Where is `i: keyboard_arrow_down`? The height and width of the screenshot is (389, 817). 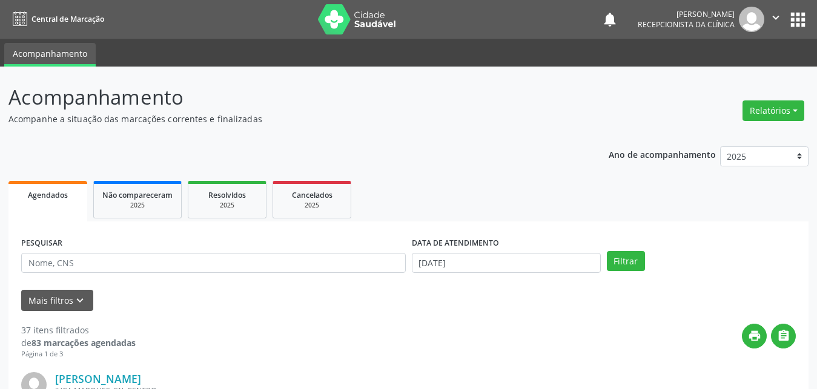
i: keyboard_arrow_down is located at coordinates (80, 301).